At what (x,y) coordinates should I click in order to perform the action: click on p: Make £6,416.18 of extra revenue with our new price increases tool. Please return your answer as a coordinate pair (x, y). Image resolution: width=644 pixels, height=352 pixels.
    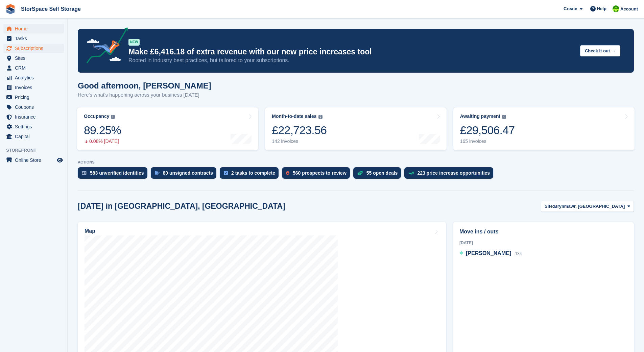
    Looking at the image, I should click on (352, 52).